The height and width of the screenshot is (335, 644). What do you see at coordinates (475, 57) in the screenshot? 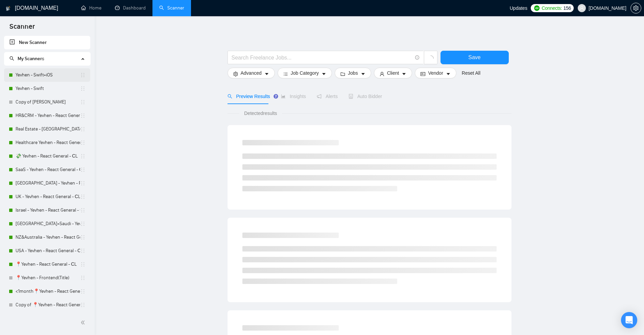
I see `button: Save` at bounding box center [475, 57].